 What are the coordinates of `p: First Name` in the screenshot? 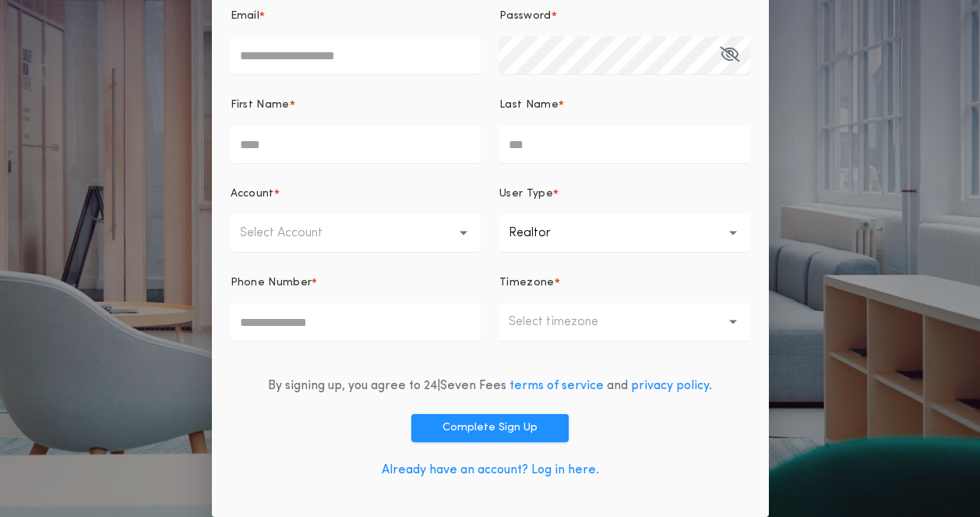 It's located at (260, 105).